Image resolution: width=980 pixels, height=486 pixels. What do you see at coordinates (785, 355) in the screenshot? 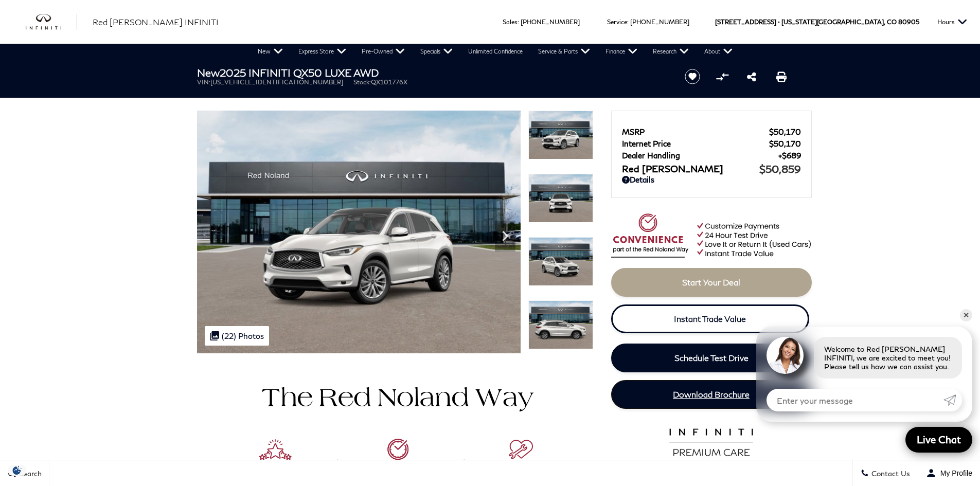
I see `img: Agent profile photo` at bounding box center [785, 355].